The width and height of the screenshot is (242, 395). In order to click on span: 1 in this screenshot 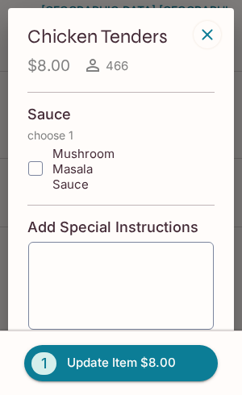, I will do `click(44, 363)`.